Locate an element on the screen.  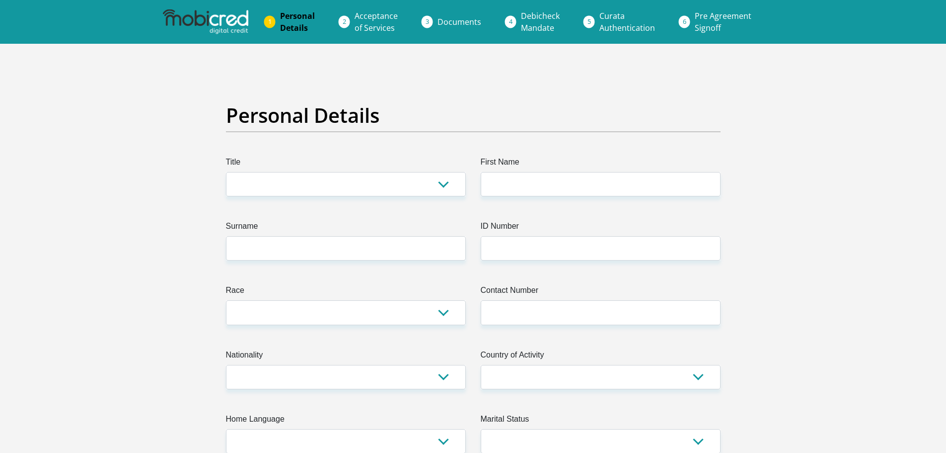
a: Acceptanceof Services is located at coordinates (376, 22).